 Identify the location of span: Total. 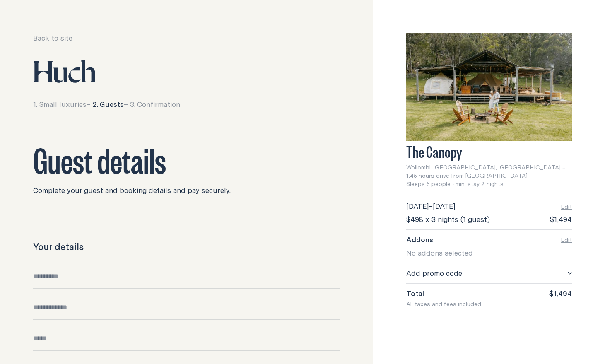
(415, 293).